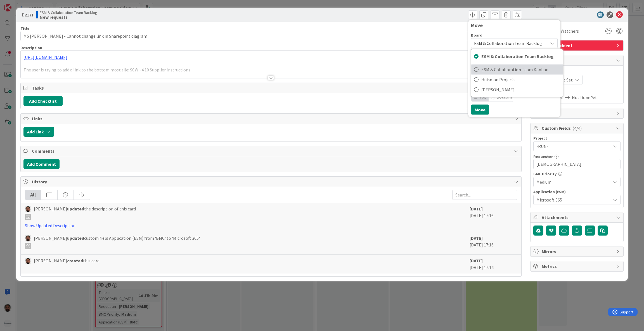  Describe the element at coordinates (27, 15) in the screenshot. I see `span: ID` at that location.